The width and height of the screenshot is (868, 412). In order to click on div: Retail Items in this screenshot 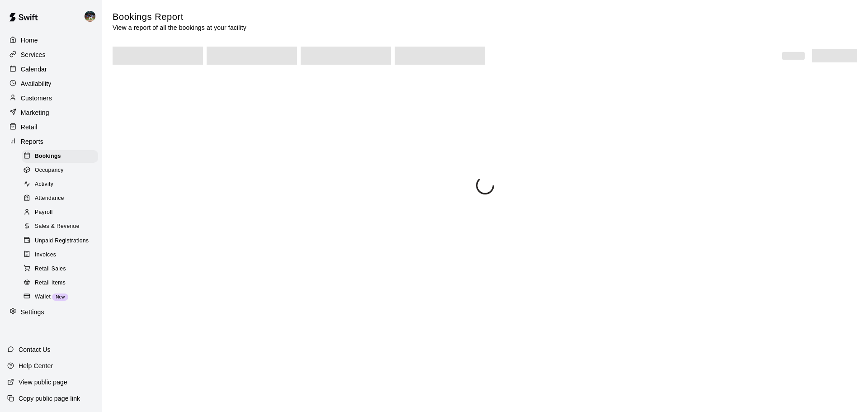, I will do `click(60, 283)`.